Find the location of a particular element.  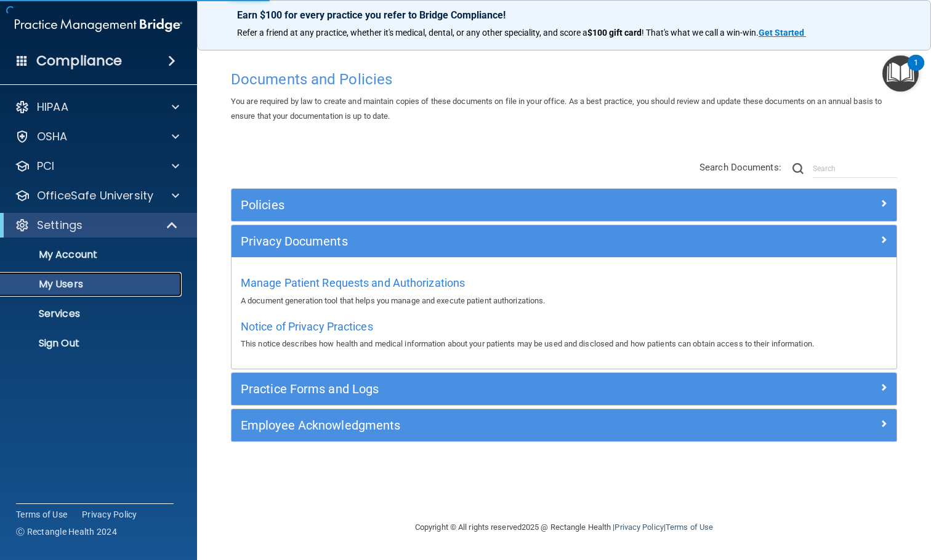

p: Earn $100 for every practice you refer to Bridge Compliance! is located at coordinates (564, 15).